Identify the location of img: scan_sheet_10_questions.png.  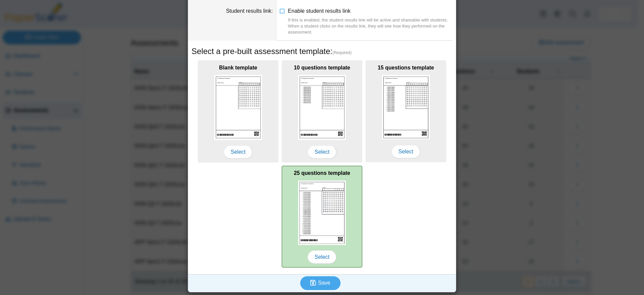
(322, 107).